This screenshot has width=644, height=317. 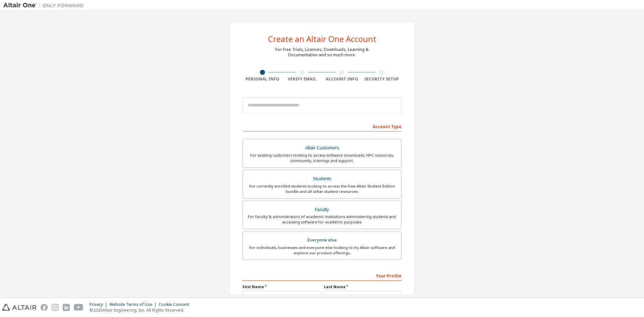 What do you see at coordinates (99, 305) in the screenshot?
I see `div: Privacy` at bounding box center [99, 305].